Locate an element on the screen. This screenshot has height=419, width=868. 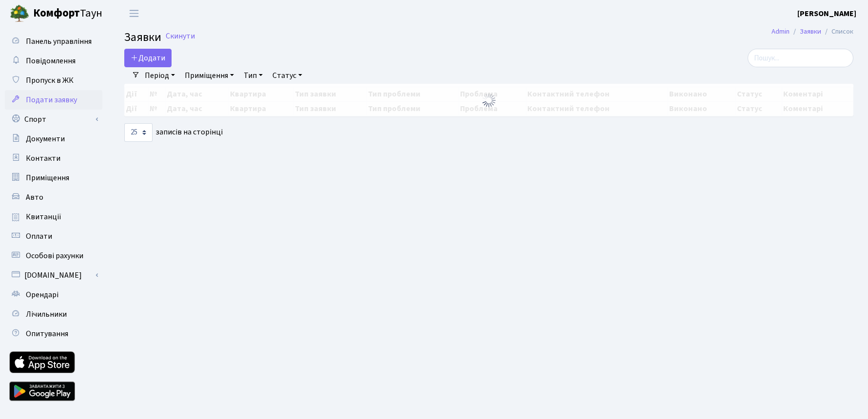
a: Тип is located at coordinates (253, 75).